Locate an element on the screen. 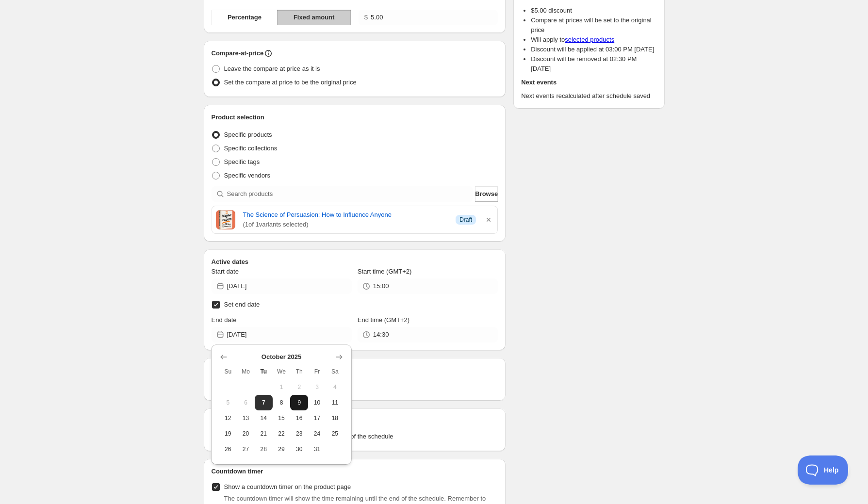  span: Tu is located at coordinates (264, 371).